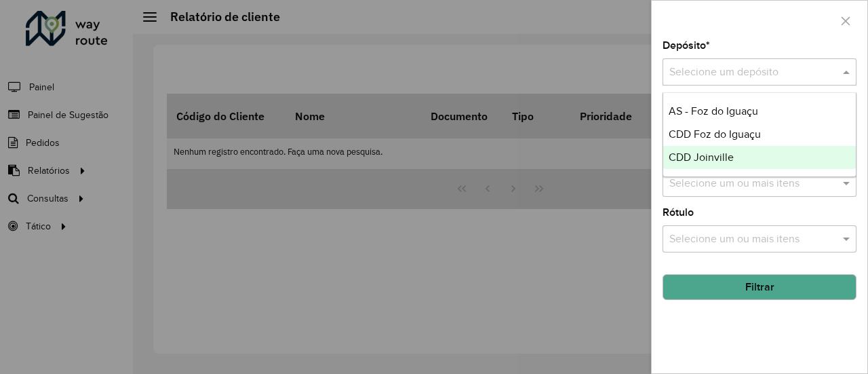 The width and height of the screenshot is (868, 374). What do you see at coordinates (760, 288) in the screenshot?
I see `button: Filtrar` at bounding box center [760, 288].